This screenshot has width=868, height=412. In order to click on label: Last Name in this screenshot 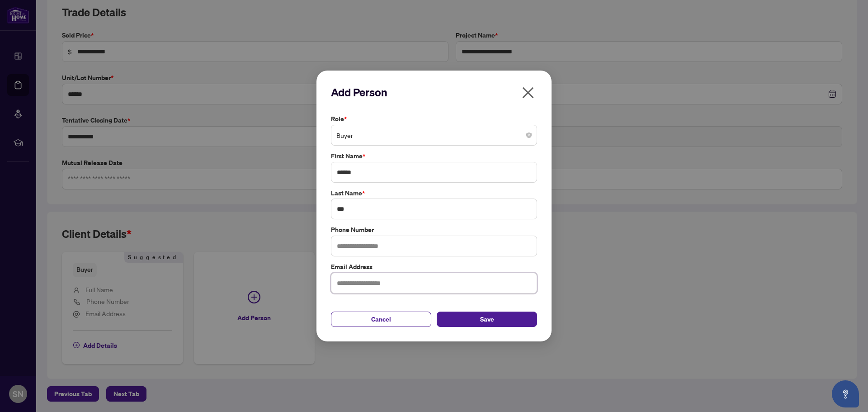, I will do `click(434, 193)`.